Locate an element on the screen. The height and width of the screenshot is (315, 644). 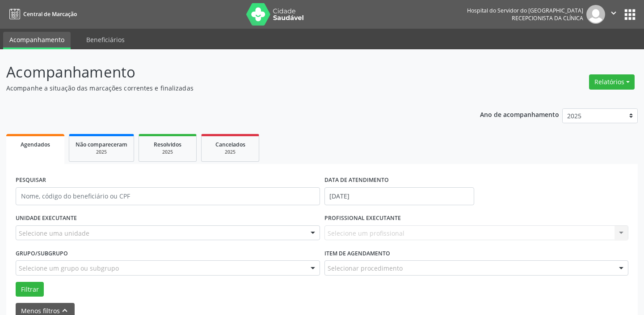
span: Central de Marcação is located at coordinates (50, 14).